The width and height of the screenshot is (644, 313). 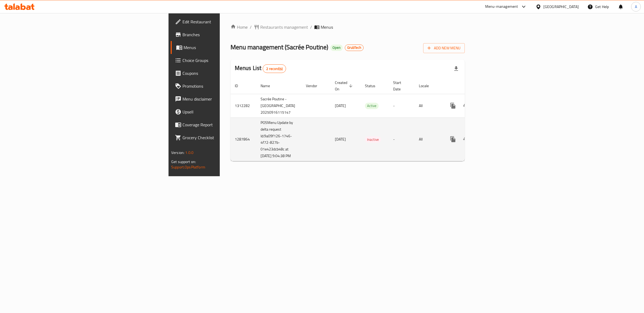 I want to click on span: ID, so click(x=240, y=86).